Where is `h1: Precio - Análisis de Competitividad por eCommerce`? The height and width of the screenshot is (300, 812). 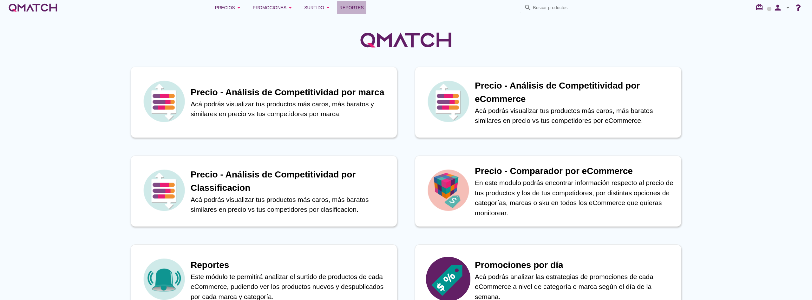 h1: Precio - Análisis de Competitividad por eCommerce is located at coordinates (575, 92).